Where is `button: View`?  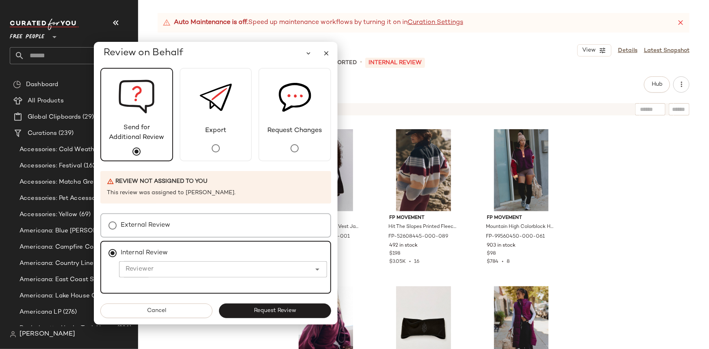
button: View is located at coordinates (594, 50).